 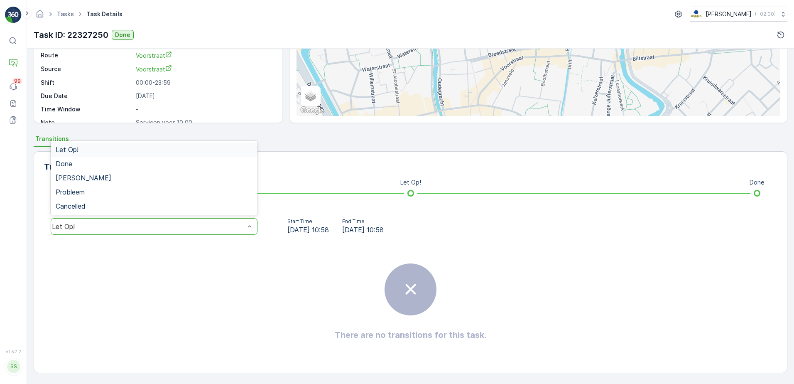 What do you see at coordinates (411, 182) in the screenshot?
I see `p: Let Op!` at bounding box center [411, 182].